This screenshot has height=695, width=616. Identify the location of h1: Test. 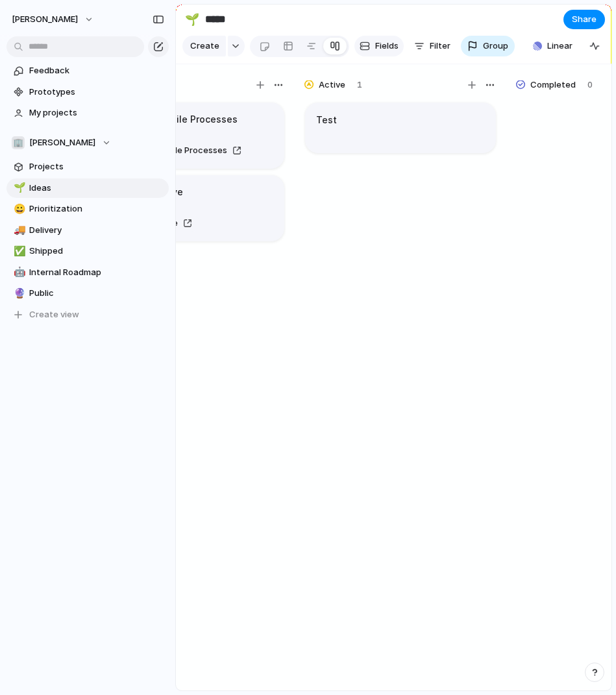
(327, 120).